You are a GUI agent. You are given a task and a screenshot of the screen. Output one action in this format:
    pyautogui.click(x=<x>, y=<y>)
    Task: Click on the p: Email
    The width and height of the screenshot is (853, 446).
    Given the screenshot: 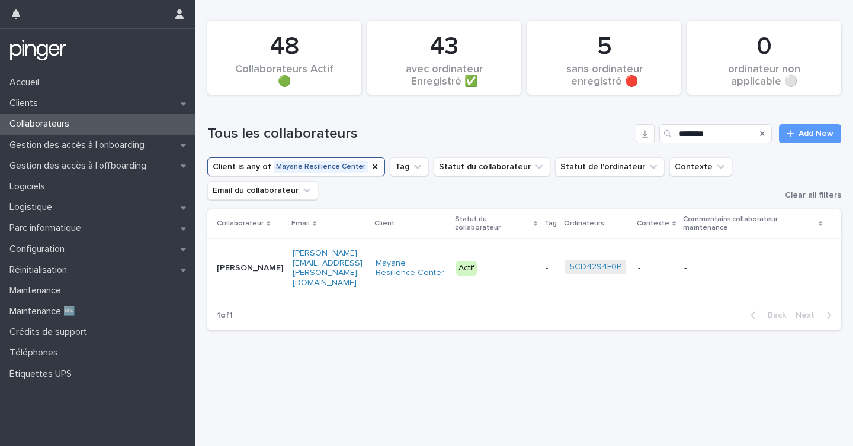 What is the action you would take?
    pyautogui.click(x=300, y=224)
    